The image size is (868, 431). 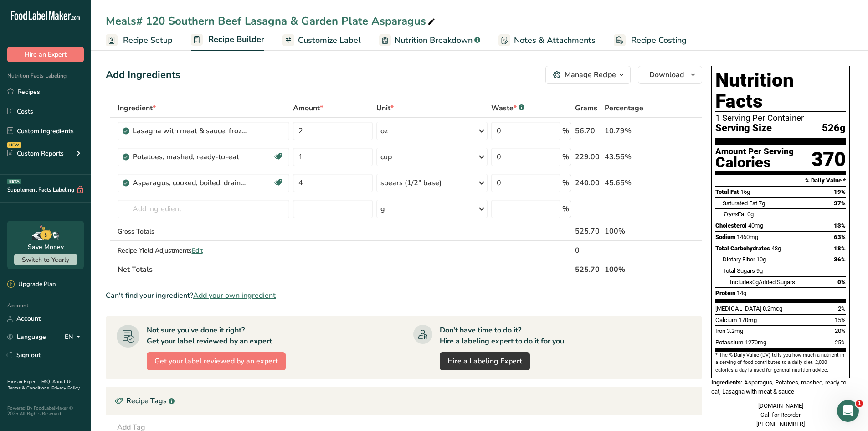 What do you see at coordinates (383, 209) in the screenshot?
I see `div: g` at bounding box center [383, 209].